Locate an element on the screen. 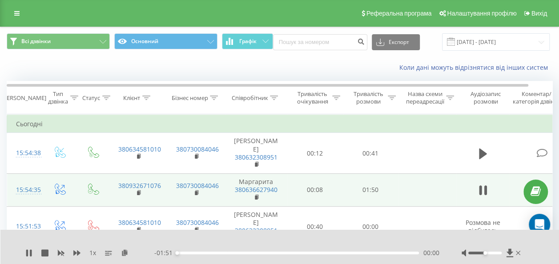 The image size is (559, 264). td: 00:08 is located at coordinates (315, 190).